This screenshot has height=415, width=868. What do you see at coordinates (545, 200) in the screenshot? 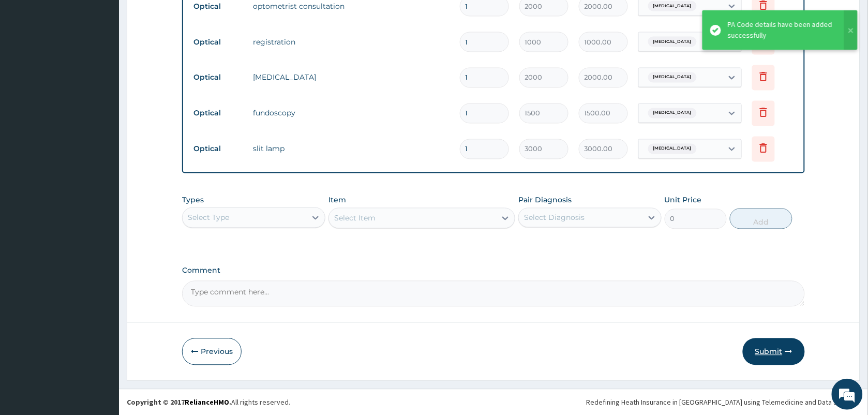
I see `label: Pair Diagnosis` at bounding box center [545, 200].